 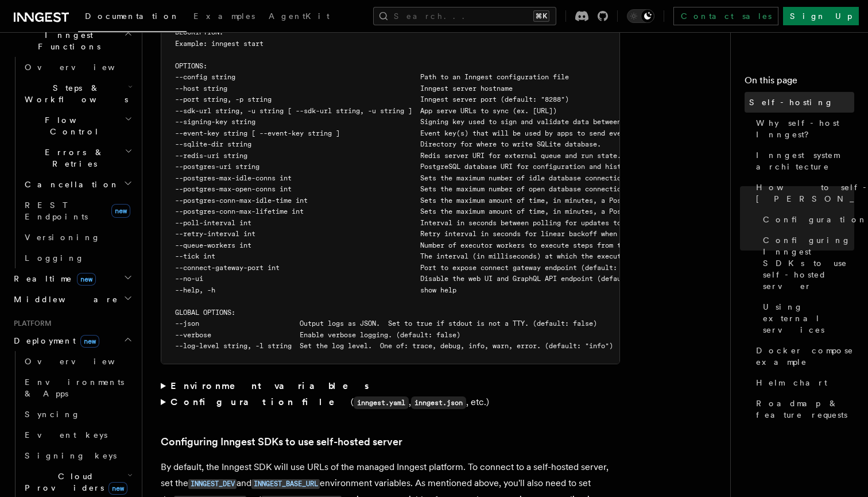 What do you see at coordinates (803, 129) in the screenshot?
I see `a: Why self-host Inngest?` at bounding box center [803, 129].